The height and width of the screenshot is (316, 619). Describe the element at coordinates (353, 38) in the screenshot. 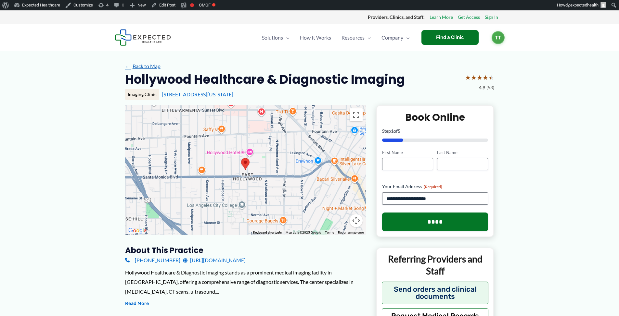

I see `span: Resources` at that location.